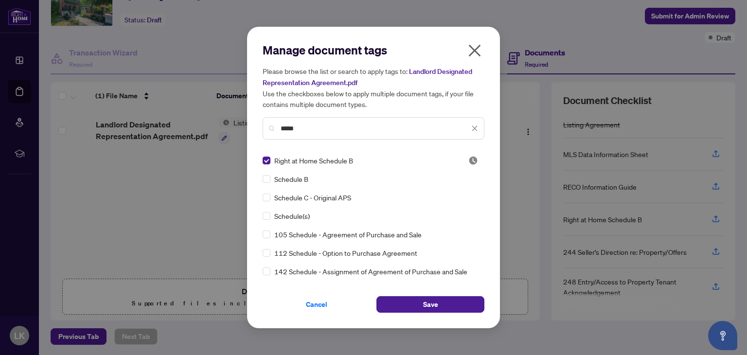  Describe the element at coordinates (723, 336) in the screenshot. I see `button: Open asap` at that location.